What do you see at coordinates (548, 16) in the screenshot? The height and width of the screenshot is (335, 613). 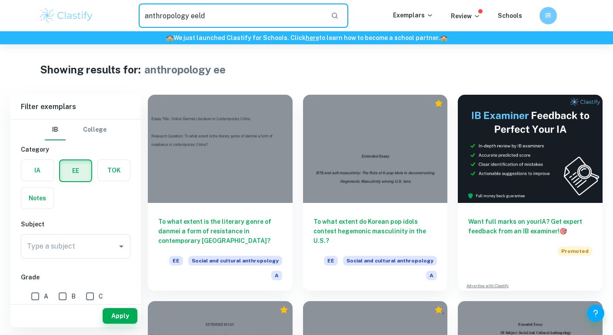 I see `button: IR` at bounding box center [548, 16].